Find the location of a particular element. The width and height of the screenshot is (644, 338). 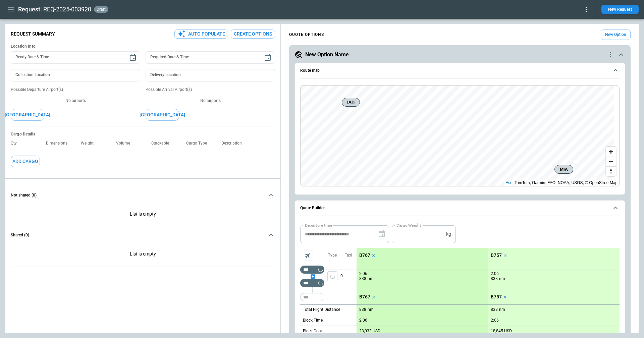

button: Auto Populate is located at coordinates (201, 34).